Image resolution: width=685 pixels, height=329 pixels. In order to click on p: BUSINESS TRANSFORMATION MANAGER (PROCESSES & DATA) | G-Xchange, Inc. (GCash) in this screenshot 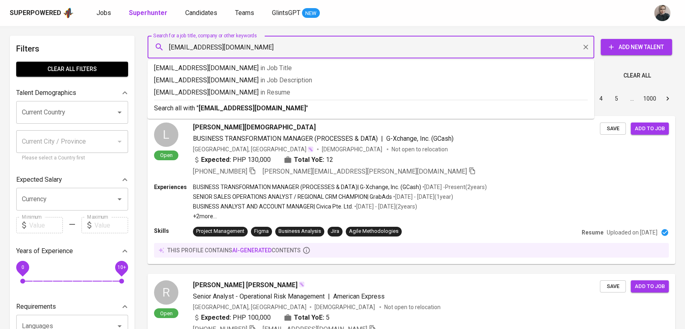, I will do `click(307, 187)`.